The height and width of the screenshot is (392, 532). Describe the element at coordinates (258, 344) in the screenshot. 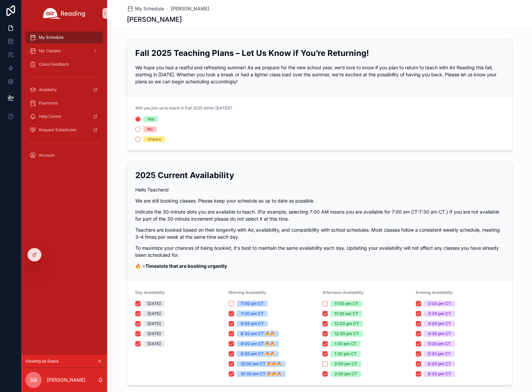

I see `div: 9:00 am CT 🔥🔥` at that location.